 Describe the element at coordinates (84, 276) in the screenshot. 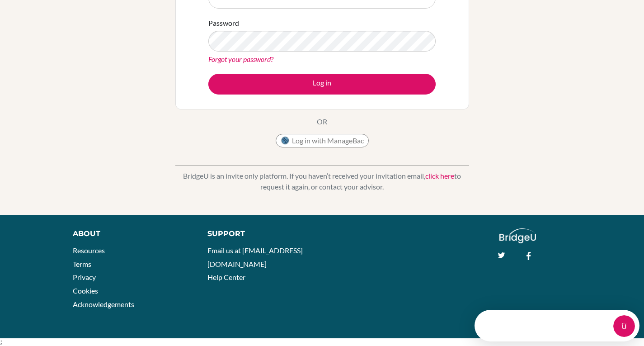

I see `a: Privacy` at that location.